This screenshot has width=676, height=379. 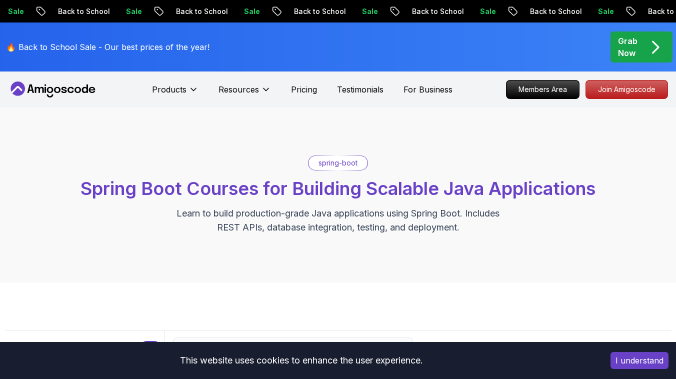 I want to click on button: Resources, so click(x=245, y=94).